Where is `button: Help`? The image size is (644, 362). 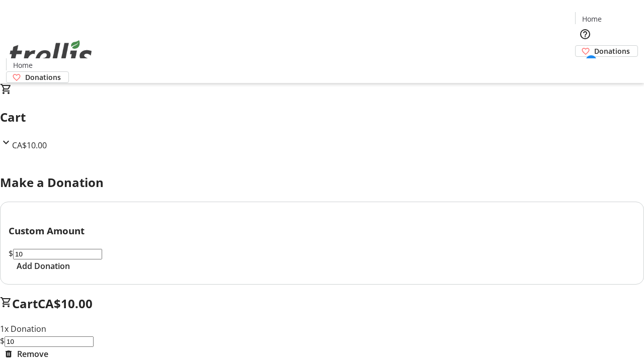
button: Help is located at coordinates (585, 34).